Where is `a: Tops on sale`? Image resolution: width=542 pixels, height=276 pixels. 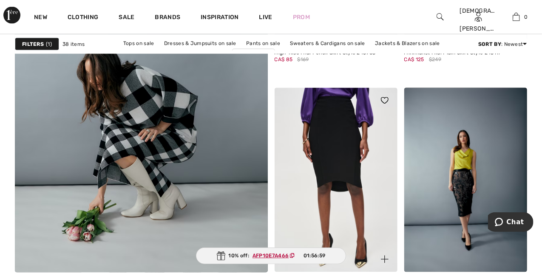
a: Tops on sale is located at coordinates (138, 43).